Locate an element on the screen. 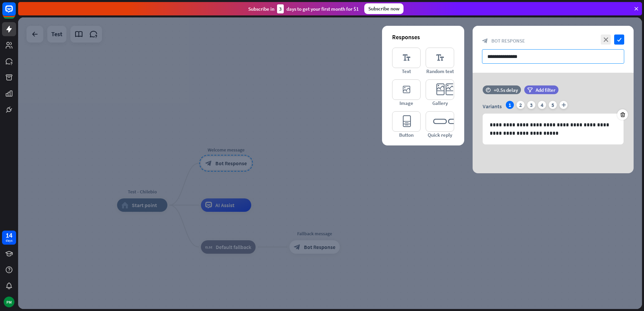  div: Subscribe in days to get your first month for $1 is located at coordinates (304, 9).